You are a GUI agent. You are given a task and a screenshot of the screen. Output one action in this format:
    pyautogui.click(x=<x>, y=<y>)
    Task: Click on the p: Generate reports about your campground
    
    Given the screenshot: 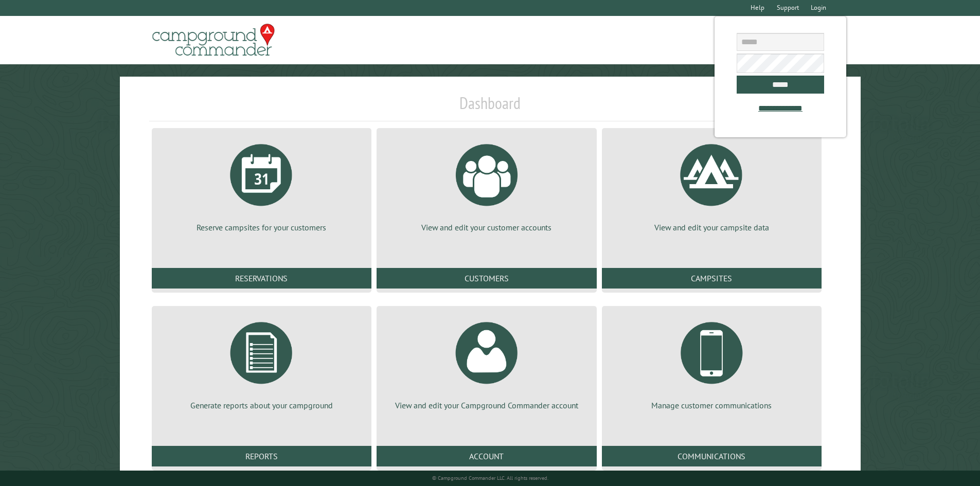 What is the action you would take?
    pyautogui.click(x=262, y=406)
    